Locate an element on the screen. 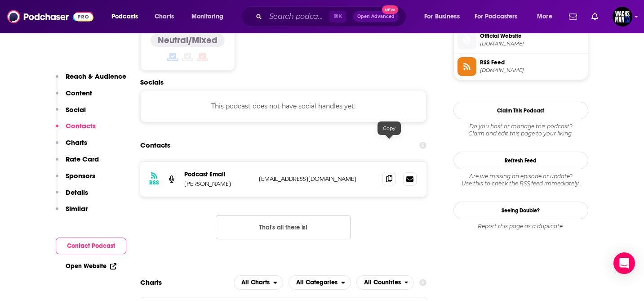 The height and width of the screenshot is (301, 644). h2: Categories is located at coordinates (320, 283).